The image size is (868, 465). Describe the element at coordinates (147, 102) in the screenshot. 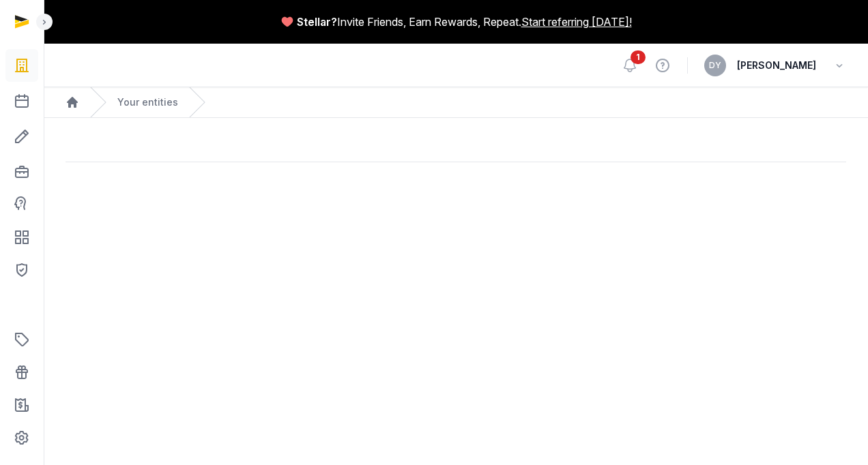

I see `a: Your entities` at that location.